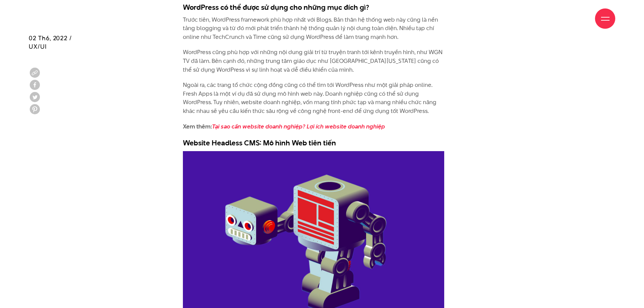  What do you see at coordinates (284, 127) in the screenshot?
I see `strong: Xem thêm:` at bounding box center [284, 127].